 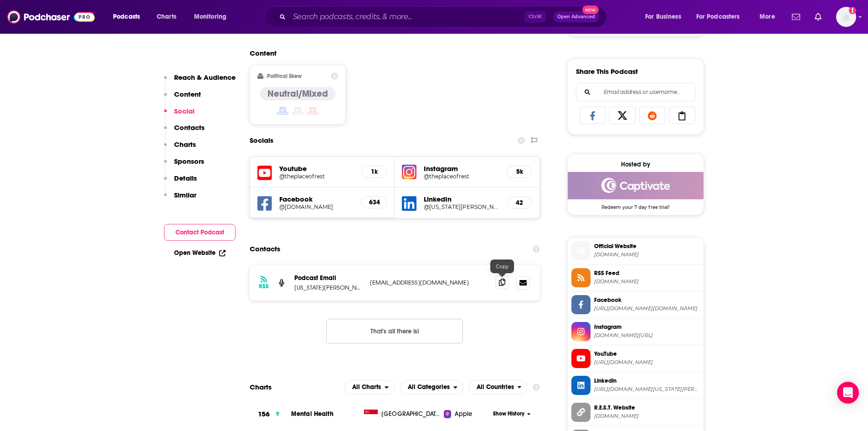 What do you see at coordinates (852, 10) in the screenshot?
I see `svg: Add a profile image` at bounding box center [852, 10].